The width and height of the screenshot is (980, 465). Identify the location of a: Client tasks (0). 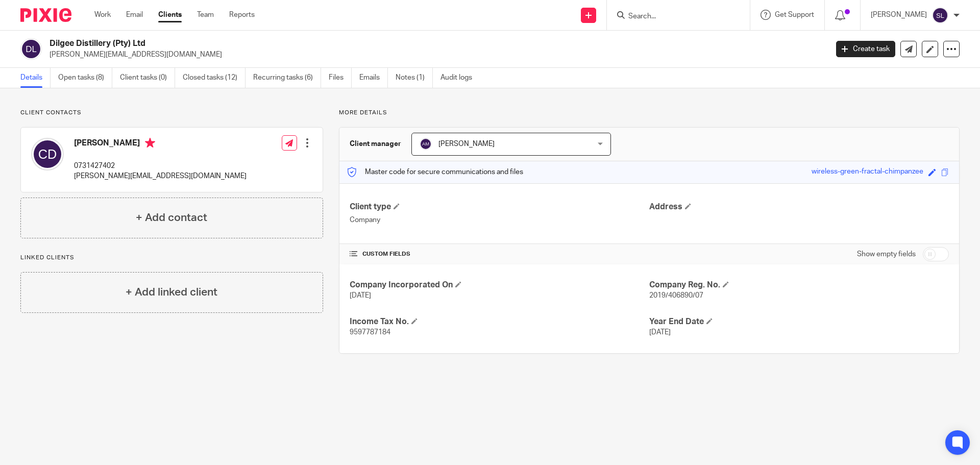
(147, 77).